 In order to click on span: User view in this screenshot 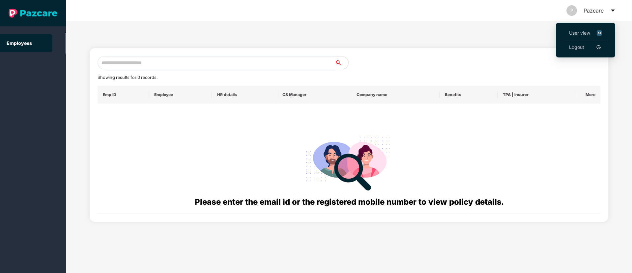, I will do `click(586, 33)`.